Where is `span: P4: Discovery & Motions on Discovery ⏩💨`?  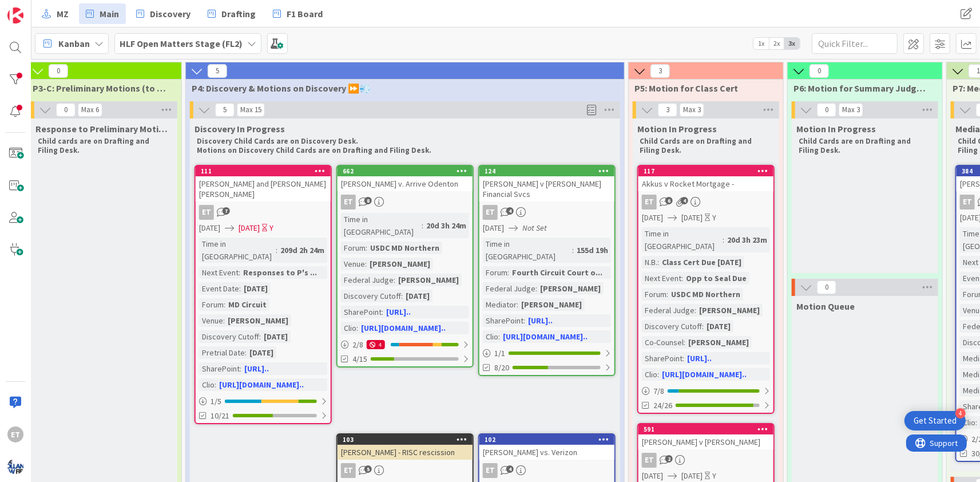
span: P4: Discovery & Motions on Discovery ⏩💨 is located at coordinates (400, 88).